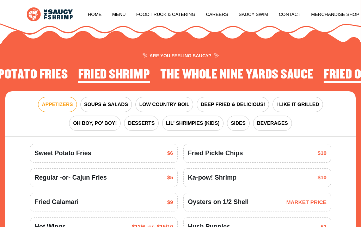  I want to click on span: Fried Calamari, so click(56, 202).